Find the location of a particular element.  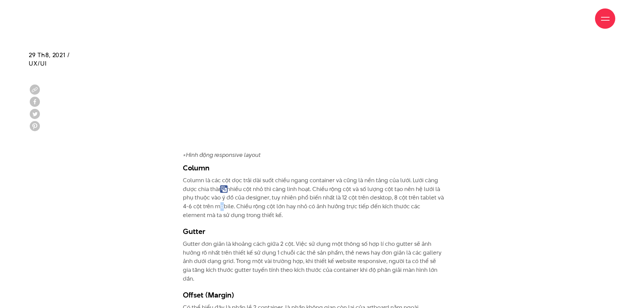

p: Gutter đơn giản là khoảng cách giữa 2 cột. Việc sử dụng một thông số hợp lí cho gutter sẽ ảnh hưở... is located at coordinates (314, 261).